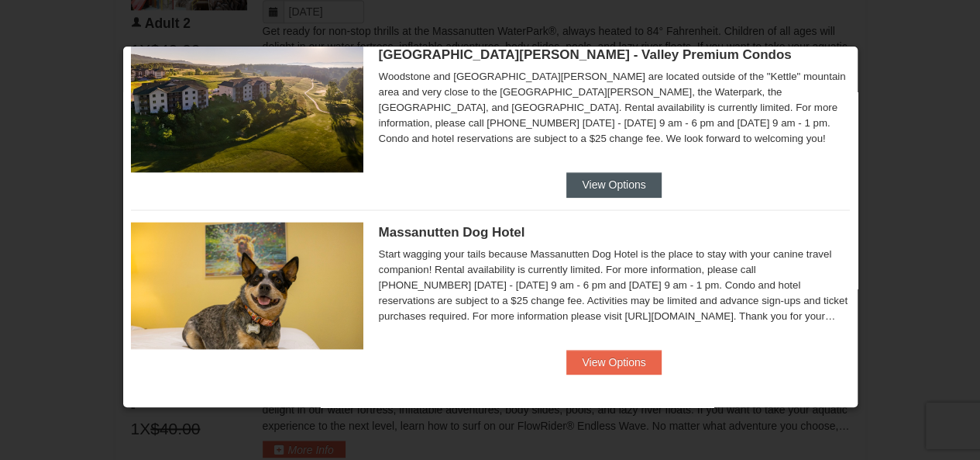  I want to click on img: 27428181-5-81c892a3.jpg, so click(247, 285).